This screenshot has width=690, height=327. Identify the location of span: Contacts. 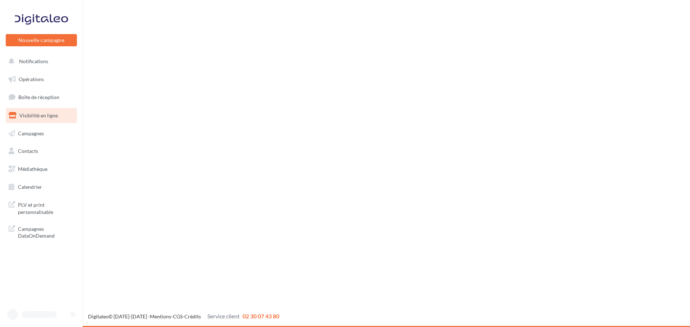
(28, 151).